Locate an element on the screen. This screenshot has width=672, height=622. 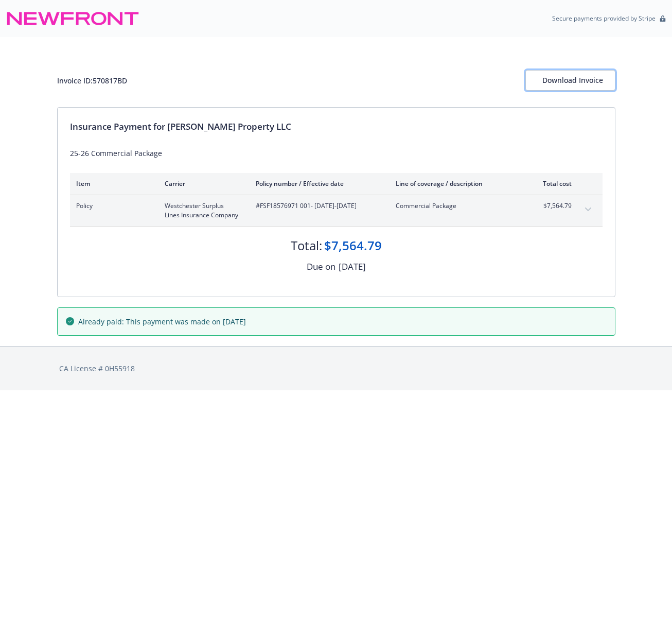
div: 25-26 Commercial Package is located at coordinates (336, 153).